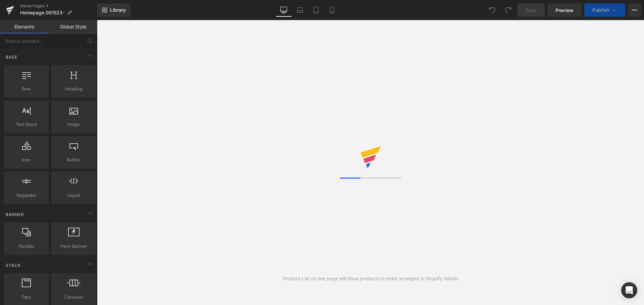 This screenshot has height=305, width=644. I want to click on span: Row, so click(26, 89).